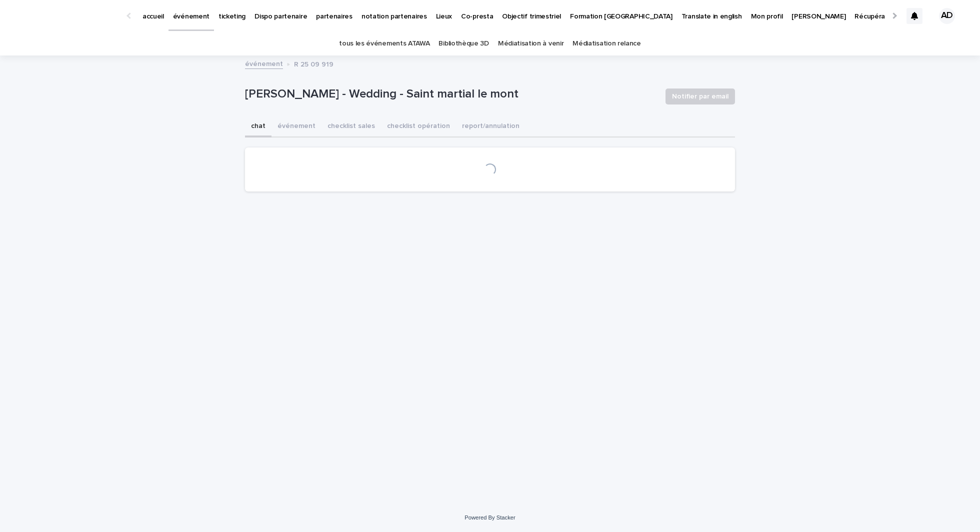 The height and width of the screenshot is (532, 980). I want to click on span: Notifier par email, so click(700, 96).